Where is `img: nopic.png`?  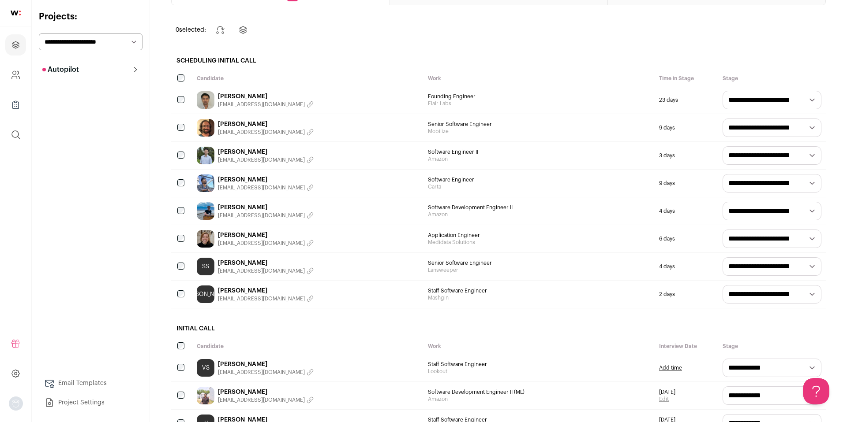 img: nopic.png is located at coordinates (16, 404).